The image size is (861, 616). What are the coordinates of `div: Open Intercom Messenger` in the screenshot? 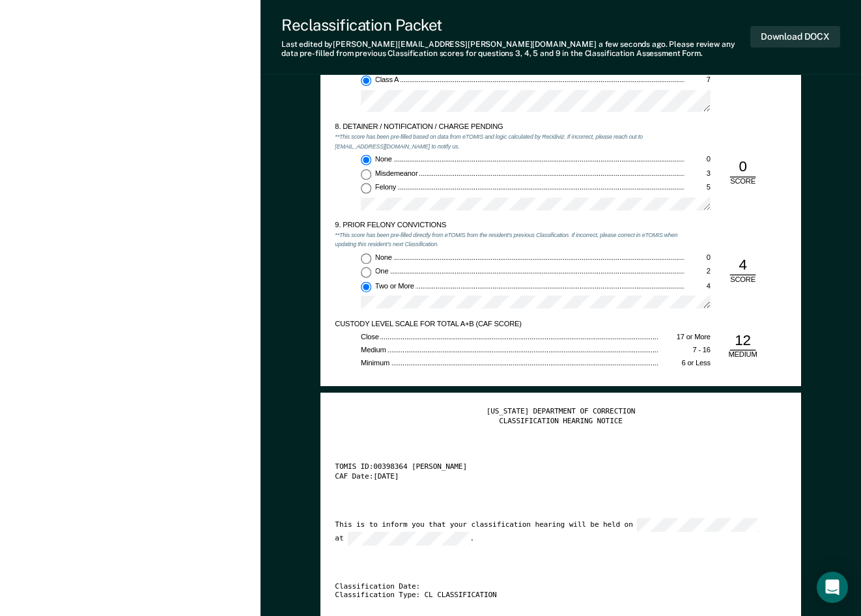 It's located at (832, 587).